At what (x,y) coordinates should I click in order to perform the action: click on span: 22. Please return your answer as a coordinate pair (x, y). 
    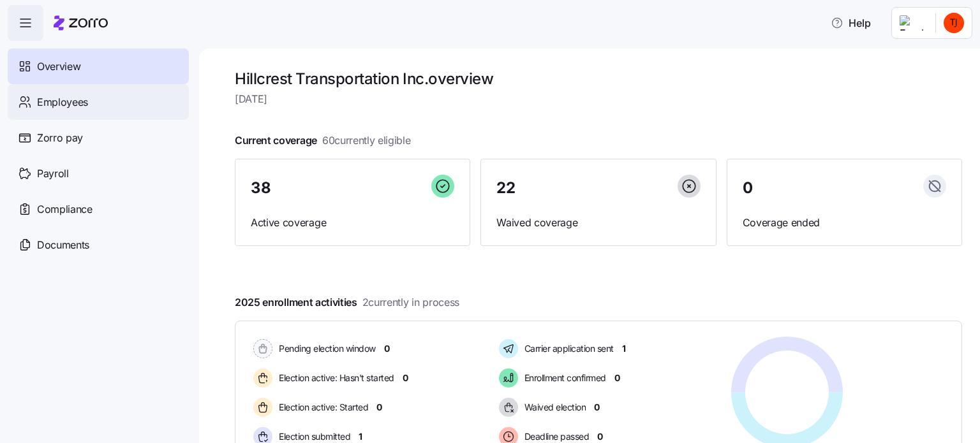
    Looking at the image, I should click on (505, 188).